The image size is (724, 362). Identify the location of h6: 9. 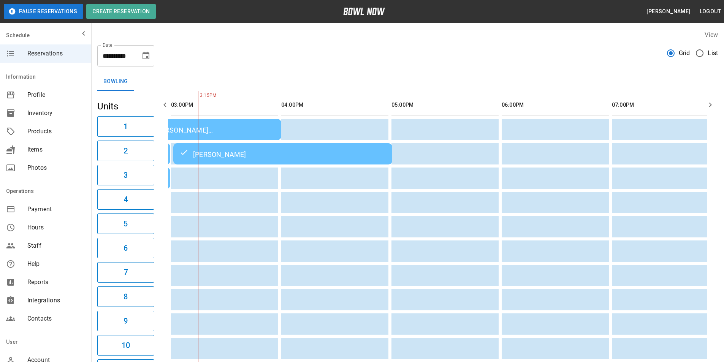
(125, 321).